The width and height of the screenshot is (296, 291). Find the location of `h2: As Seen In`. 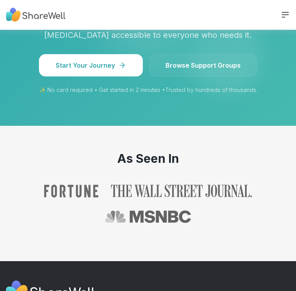

h2: As Seen In is located at coordinates (148, 158).